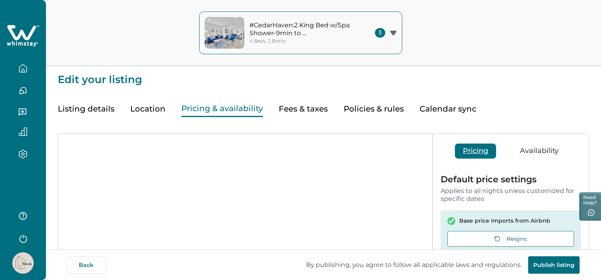 The height and width of the screenshot is (280, 601). I want to click on p: Applies to all nights unless customized for specific dates, so click(511, 195).